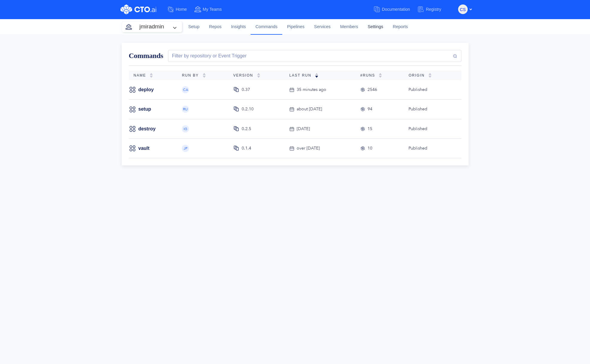 The image size is (590, 364). Describe the element at coordinates (267, 27) in the screenshot. I see `a: Commands` at that location.